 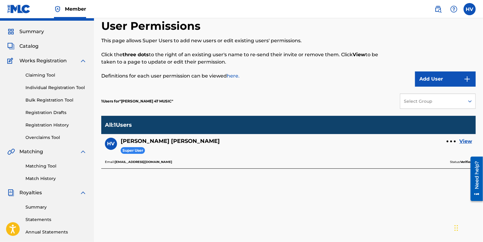 I want to click on a: SummarySummary, so click(x=25, y=32).